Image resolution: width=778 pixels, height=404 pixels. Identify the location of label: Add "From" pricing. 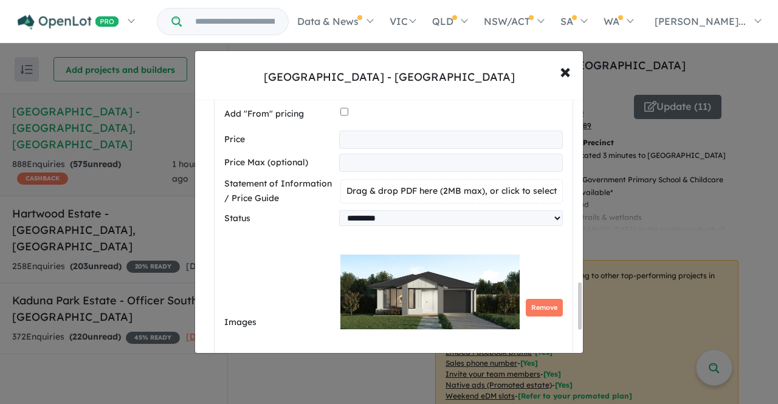
(280, 114).